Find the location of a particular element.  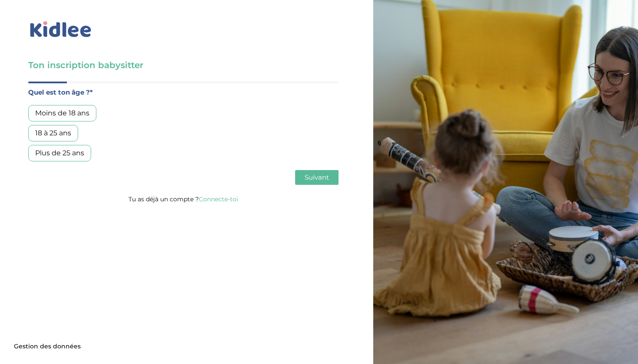

span: Gestion des données is located at coordinates (47, 347).